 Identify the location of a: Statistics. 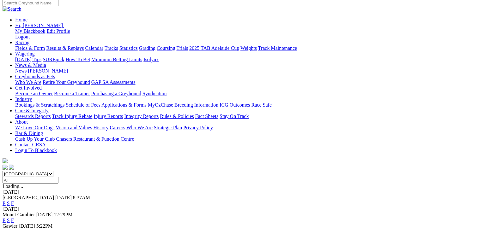
(128, 48).